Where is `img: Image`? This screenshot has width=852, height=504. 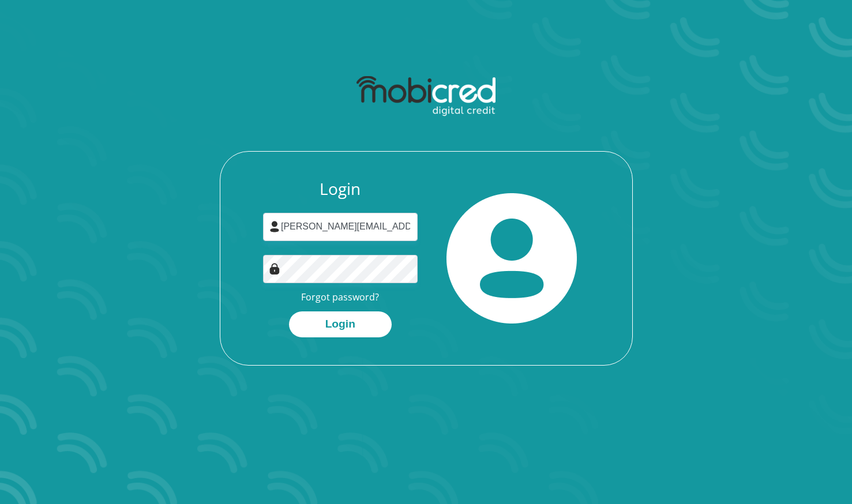
img: Image is located at coordinates (275, 269).